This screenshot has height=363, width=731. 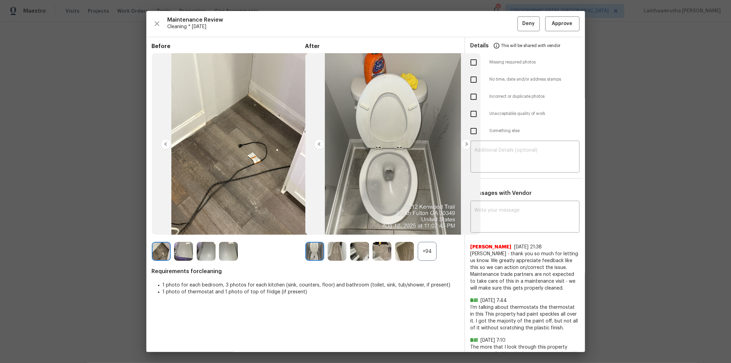 What do you see at coordinates (528, 24) in the screenshot?
I see `button: Deny` at bounding box center [528, 24].